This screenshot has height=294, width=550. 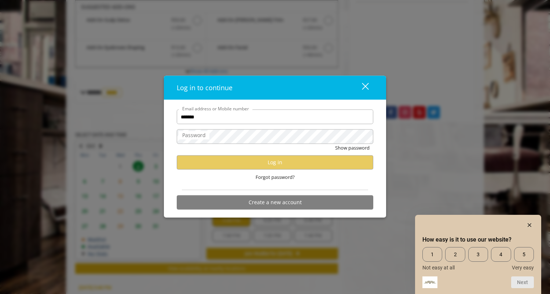 I want to click on button: Create a new account, so click(x=275, y=202).